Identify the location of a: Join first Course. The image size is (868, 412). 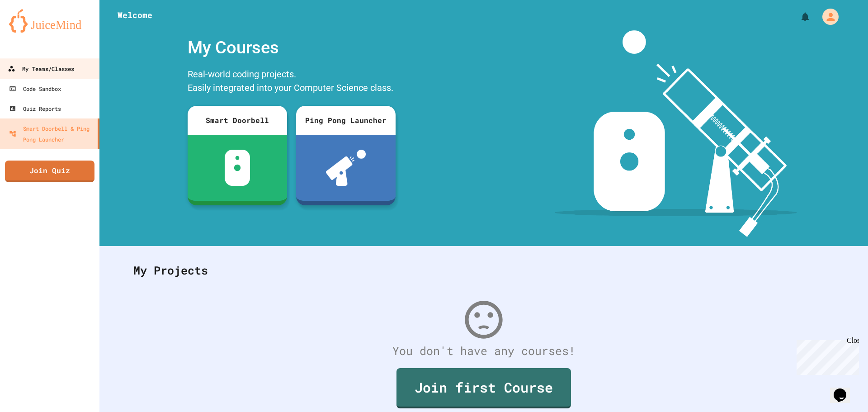
(483, 388).